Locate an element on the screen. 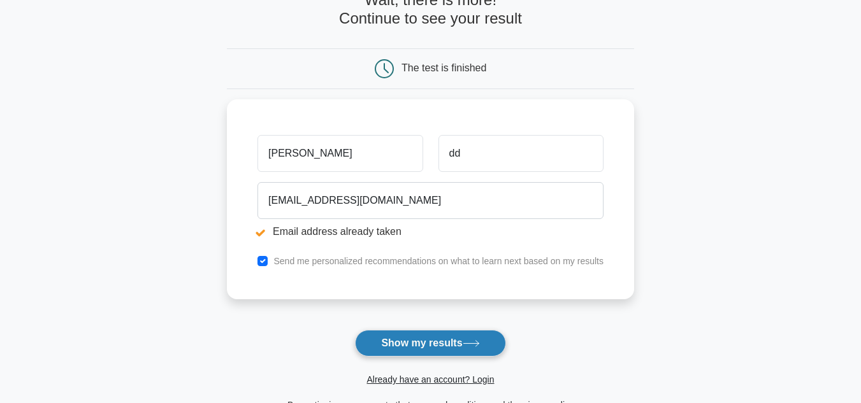 This screenshot has width=861, height=403. input: First name is located at coordinates (340, 154).